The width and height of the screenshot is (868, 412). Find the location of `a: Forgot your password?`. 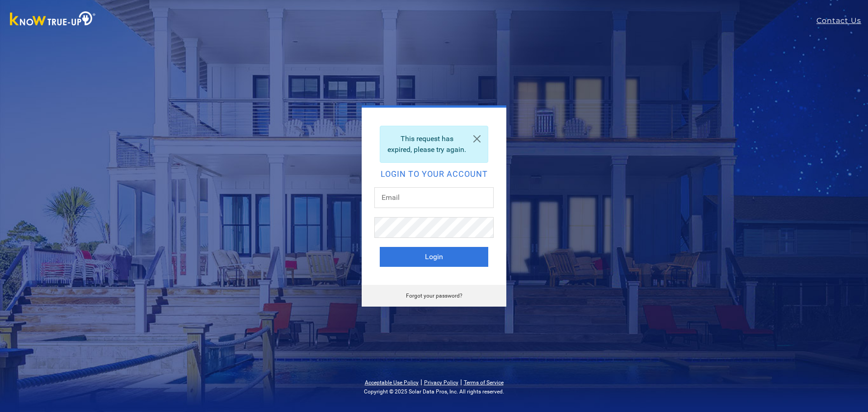

a: Forgot your password? is located at coordinates (434, 296).